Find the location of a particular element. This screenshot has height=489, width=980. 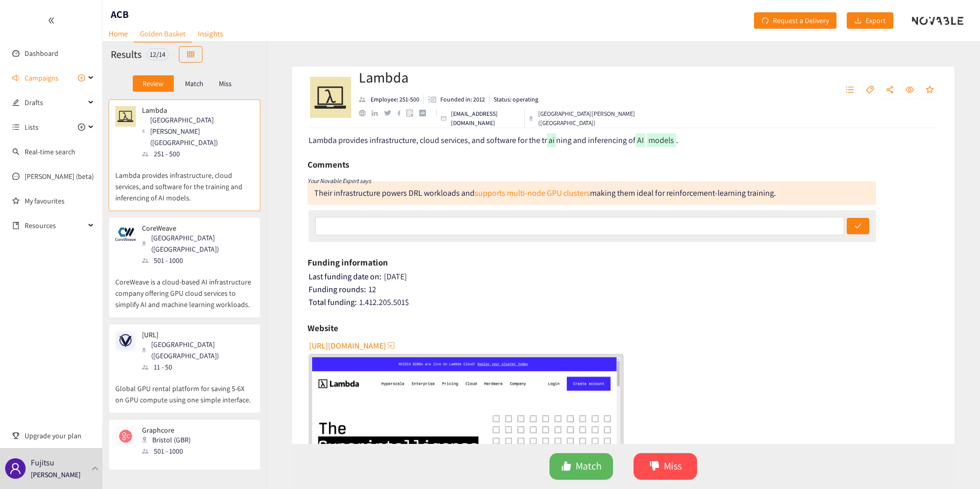

span: Export is located at coordinates (875, 20).